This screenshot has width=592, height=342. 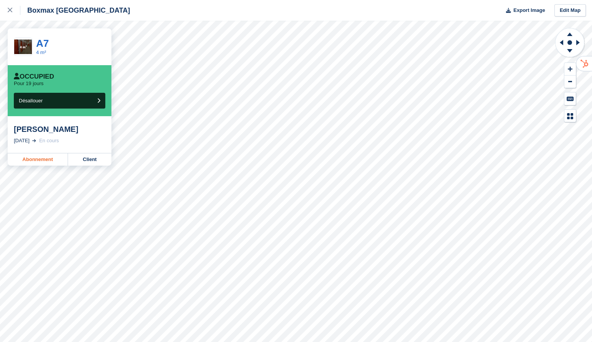 What do you see at coordinates (31, 101) in the screenshot?
I see `span: Désallouer` at bounding box center [31, 101].